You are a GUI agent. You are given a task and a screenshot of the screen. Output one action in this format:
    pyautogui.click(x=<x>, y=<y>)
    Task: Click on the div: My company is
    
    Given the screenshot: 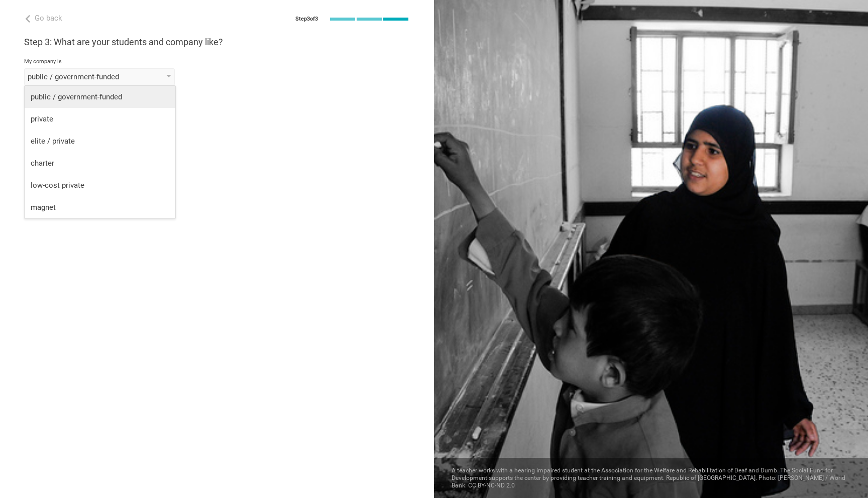 What is the action you would take?
    pyautogui.click(x=217, y=61)
    